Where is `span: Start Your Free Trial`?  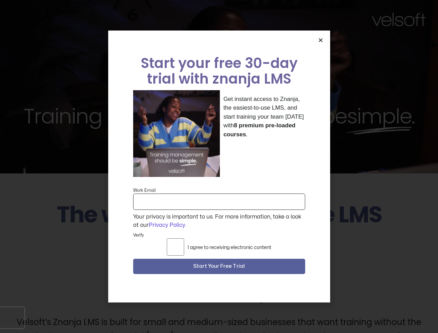
span: Start Your Free Trial is located at coordinates (219, 266).